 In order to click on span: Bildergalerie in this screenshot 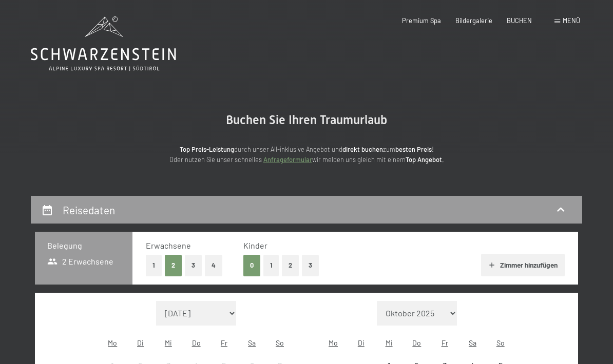, I will do `click(474, 21)`.